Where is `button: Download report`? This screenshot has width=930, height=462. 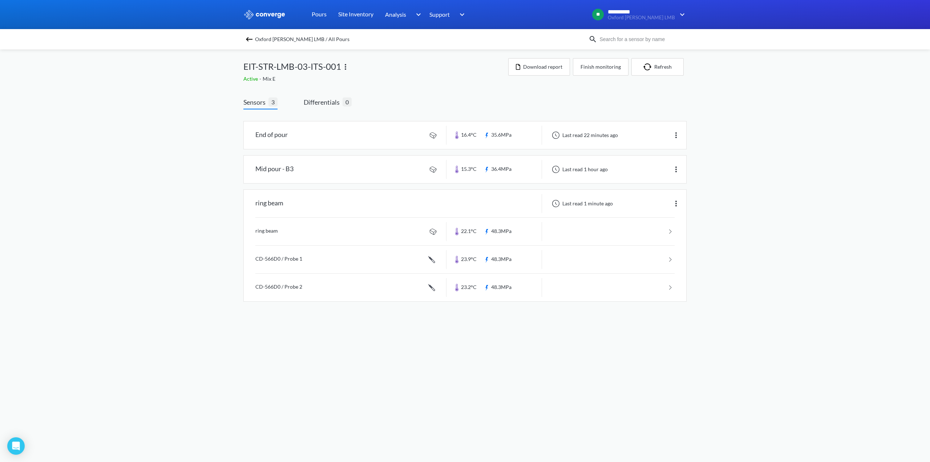
button: Download report is located at coordinates (539, 67).